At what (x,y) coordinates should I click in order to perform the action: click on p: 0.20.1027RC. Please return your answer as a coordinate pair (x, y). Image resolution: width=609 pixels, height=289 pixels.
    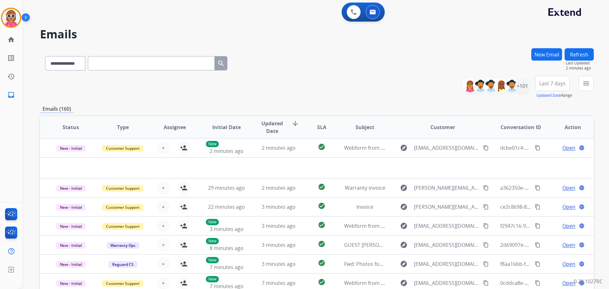
    Looking at the image, I should click on (588, 282).